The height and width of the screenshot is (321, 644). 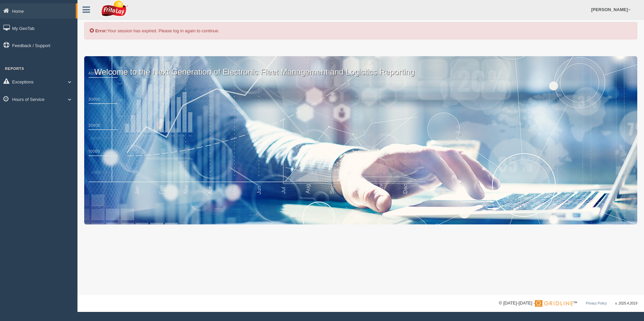 I want to click on img: Gridline, so click(x=554, y=304).